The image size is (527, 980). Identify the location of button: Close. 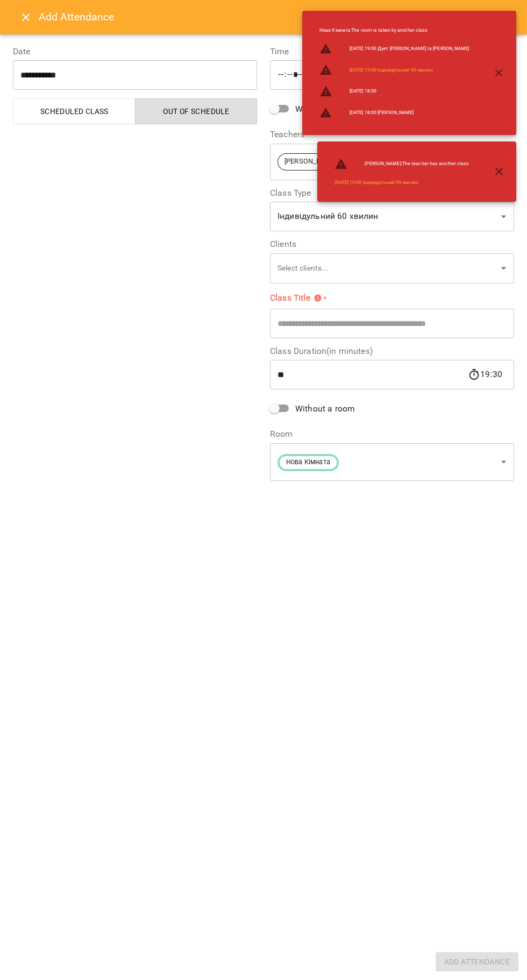
(26, 17).